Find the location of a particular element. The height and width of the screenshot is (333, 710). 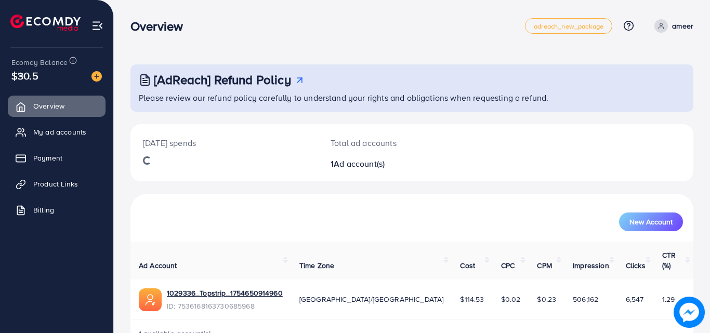

span: New Account is located at coordinates (651, 222).